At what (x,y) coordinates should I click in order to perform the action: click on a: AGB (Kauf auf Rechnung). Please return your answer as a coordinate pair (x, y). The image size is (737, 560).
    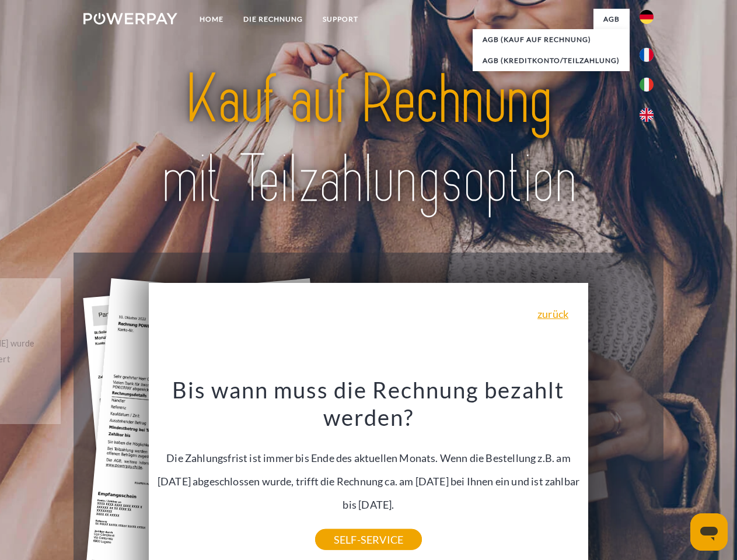
    Looking at the image, I should click on (551, 40).